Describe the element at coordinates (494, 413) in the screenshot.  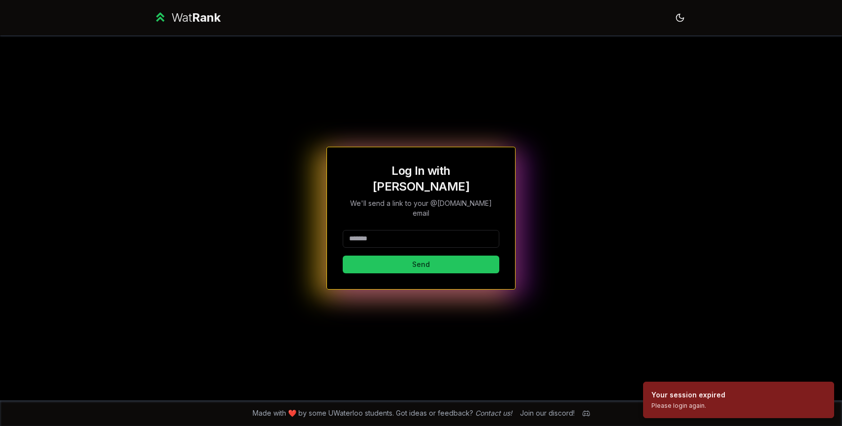
I see `a: Contact us!` at that location.